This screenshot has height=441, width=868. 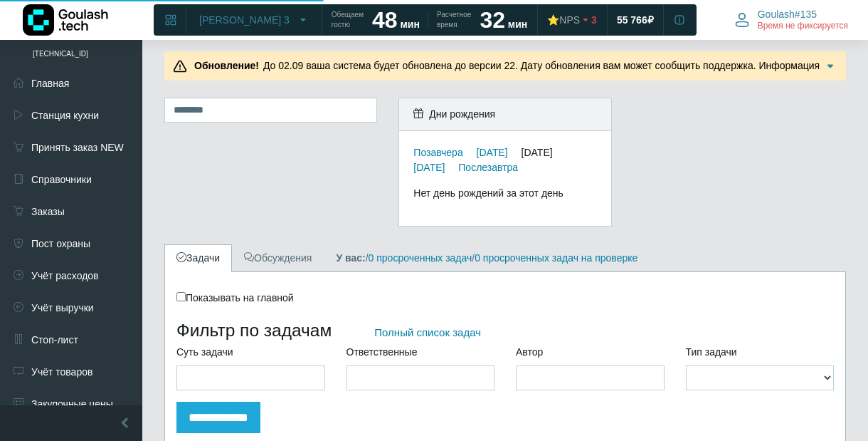 I want to click on b: У вас:, so click(x=350, y=258).